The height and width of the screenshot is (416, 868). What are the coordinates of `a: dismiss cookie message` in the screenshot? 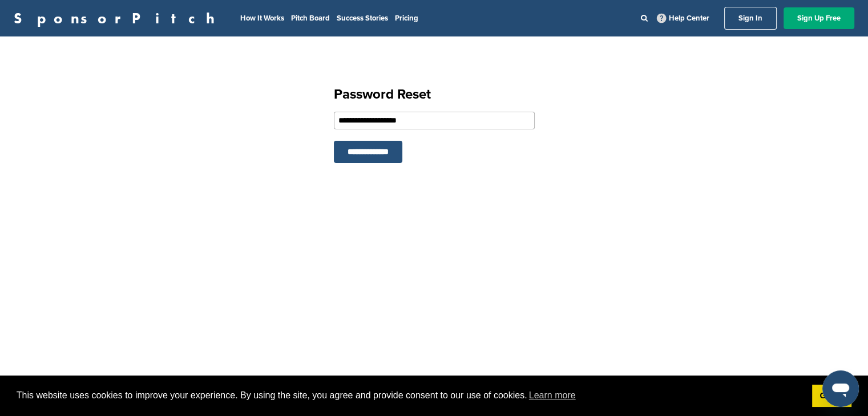 It's located at (831, 396).